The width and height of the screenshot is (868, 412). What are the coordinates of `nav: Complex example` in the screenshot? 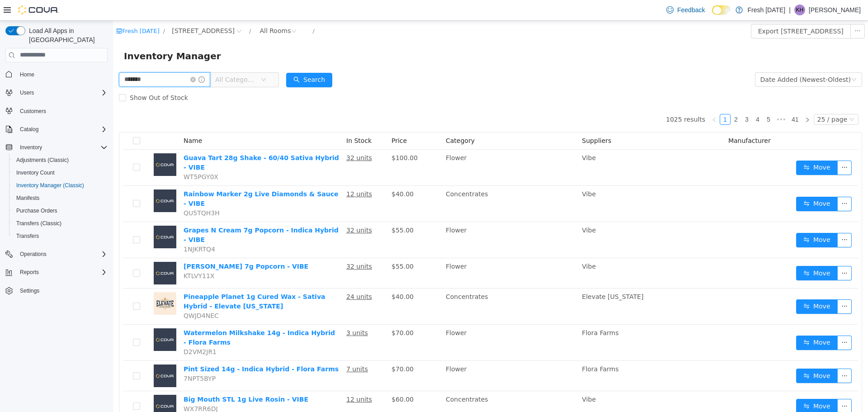 It's located at (57, 192).